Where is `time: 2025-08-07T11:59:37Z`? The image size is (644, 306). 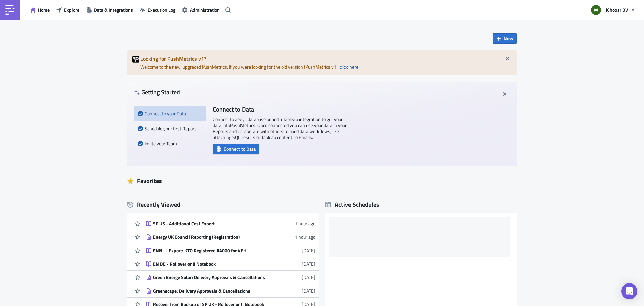 time: 2025-08-07T11:59:37Z is located at coordinates (308, 277).